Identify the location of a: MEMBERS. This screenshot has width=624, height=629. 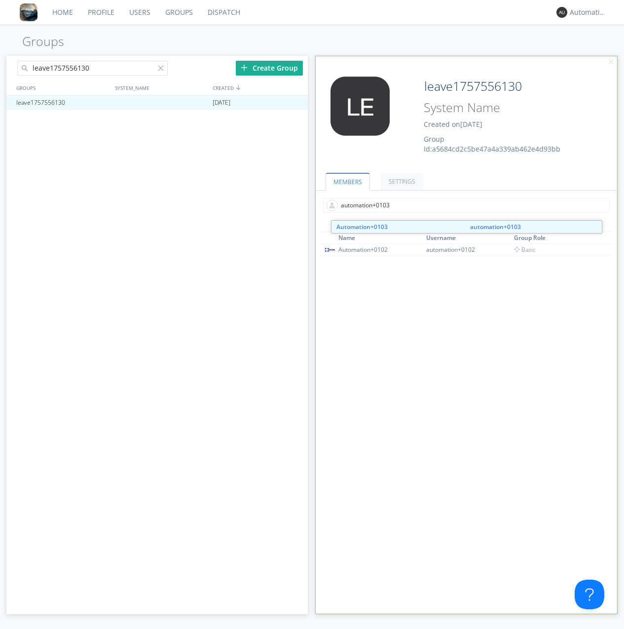
(348, 182).